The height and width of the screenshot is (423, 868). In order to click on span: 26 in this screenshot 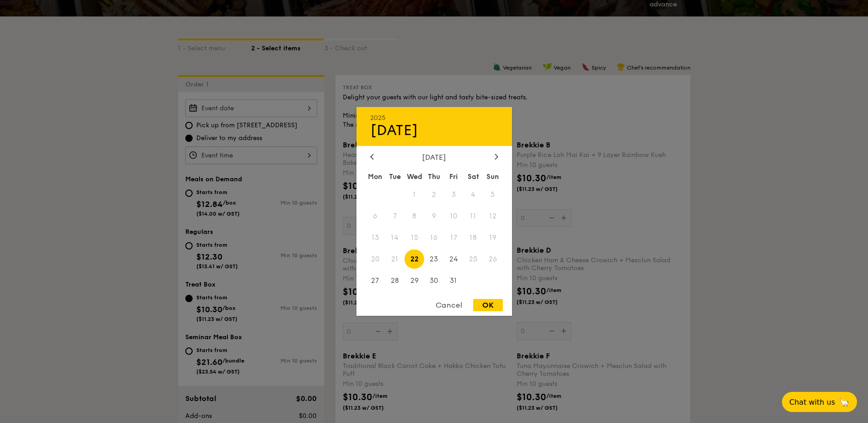, I will do `click(493, 258)`.